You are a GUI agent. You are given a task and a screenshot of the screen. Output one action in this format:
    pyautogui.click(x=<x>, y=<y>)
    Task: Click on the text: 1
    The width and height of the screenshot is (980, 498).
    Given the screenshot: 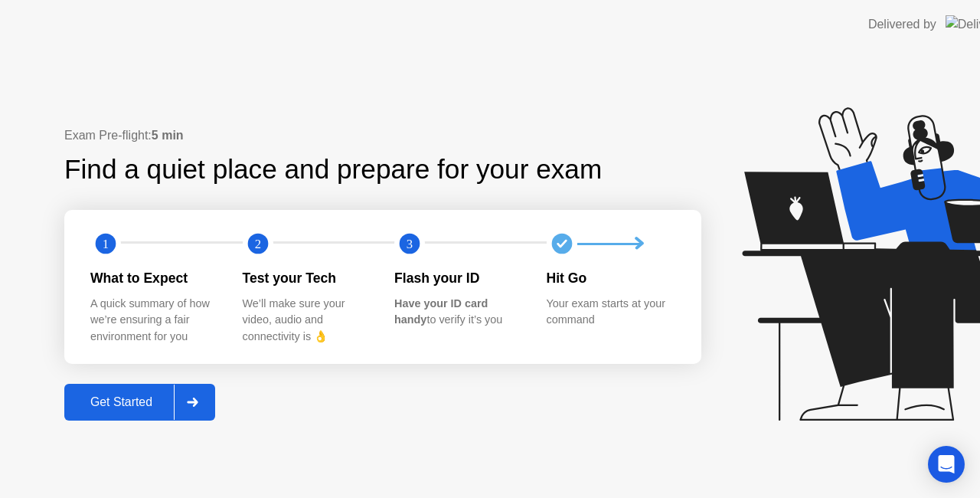 What is the action you would take?
    pyautogui.click(x=106, y=243)
    